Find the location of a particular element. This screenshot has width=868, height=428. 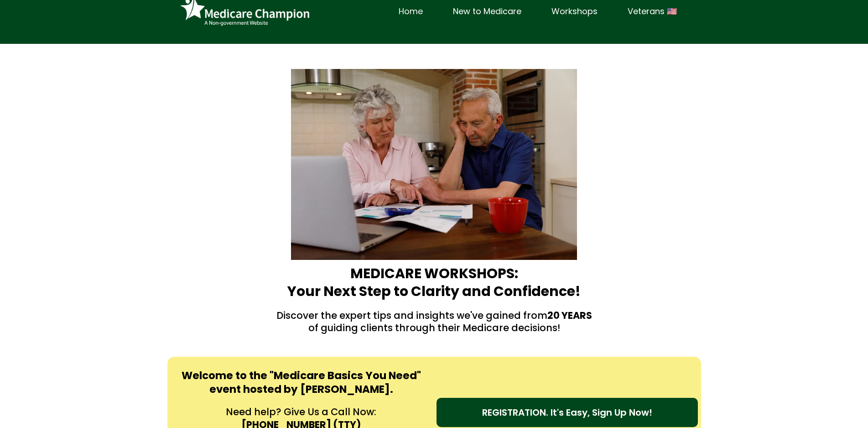

a: REGISTRATION. It's Easy, Sign Up Now! is located at coordinates (567, 412).